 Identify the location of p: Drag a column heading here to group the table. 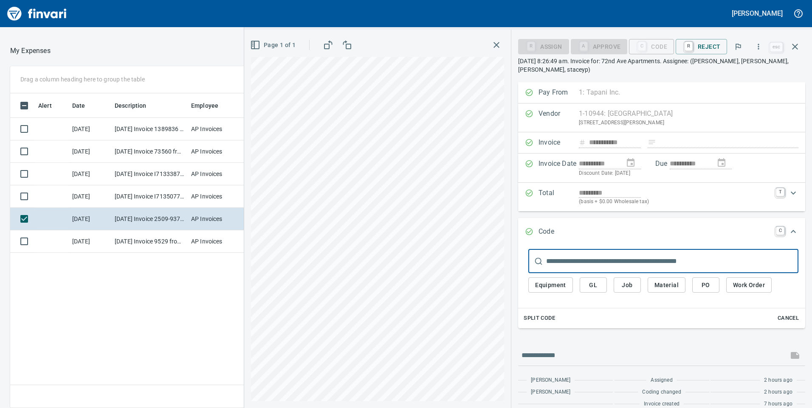
(82, 79).